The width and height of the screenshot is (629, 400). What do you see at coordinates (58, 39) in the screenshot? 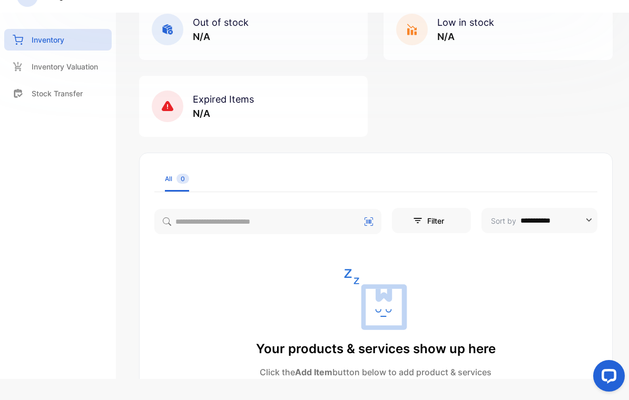
I see `a: Inventory` at bounding box center [58, 39].